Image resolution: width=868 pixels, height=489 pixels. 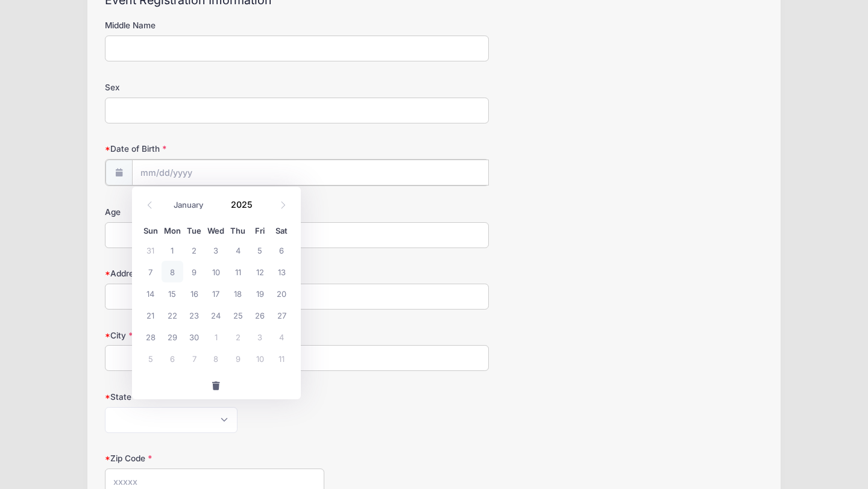 I want to click on span: September 1, 2025, so click(x=172, y=250).